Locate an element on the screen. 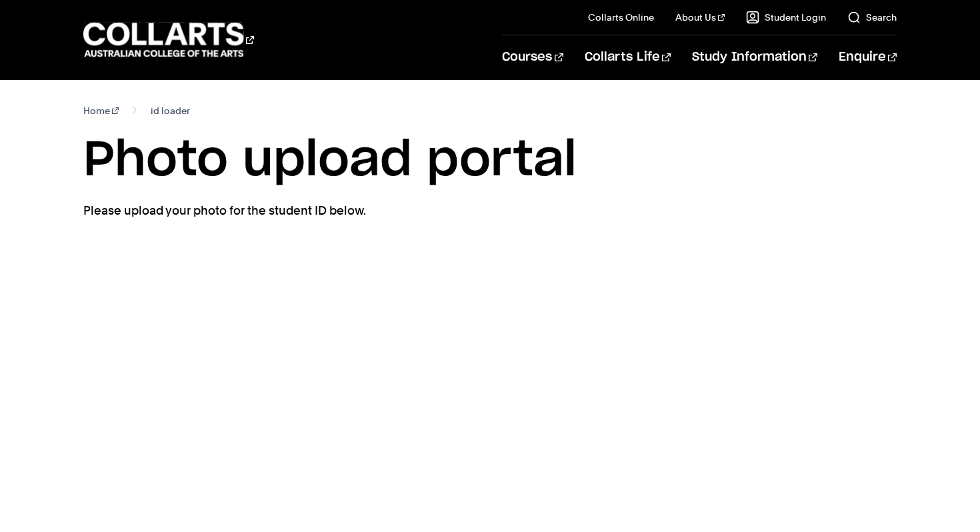 Image resolution: width=980 pixels, height=532 pixels. a: Study Information is located at coordinates (754, 57).